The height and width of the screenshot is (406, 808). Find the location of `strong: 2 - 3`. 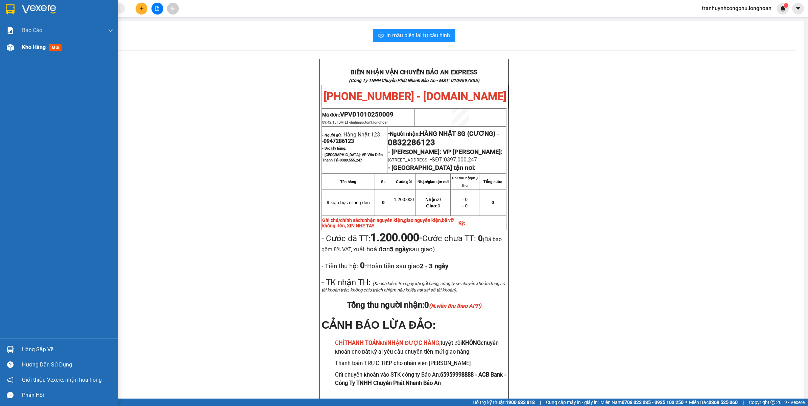

strong: 2 - 3 is located at coordinates (434, 266).